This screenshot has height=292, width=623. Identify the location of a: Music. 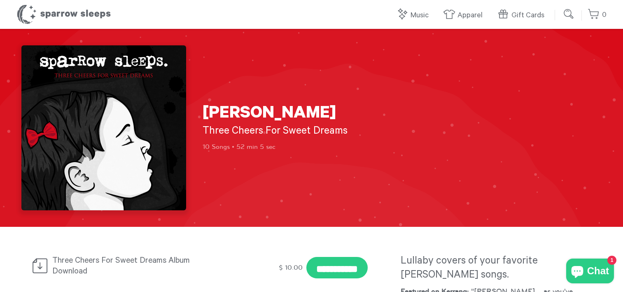
(414, 15).